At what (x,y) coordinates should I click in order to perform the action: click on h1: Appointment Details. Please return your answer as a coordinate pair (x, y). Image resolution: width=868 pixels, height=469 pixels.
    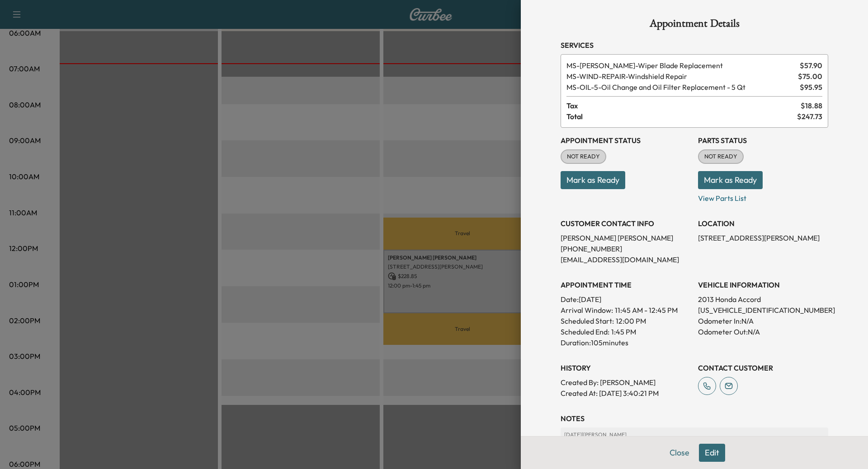
    Looking at the image, I should click on (695, 25).